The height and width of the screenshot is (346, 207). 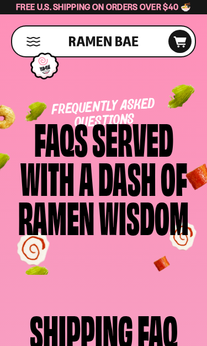 I want to click on div: with, so click(x=47, y=177).